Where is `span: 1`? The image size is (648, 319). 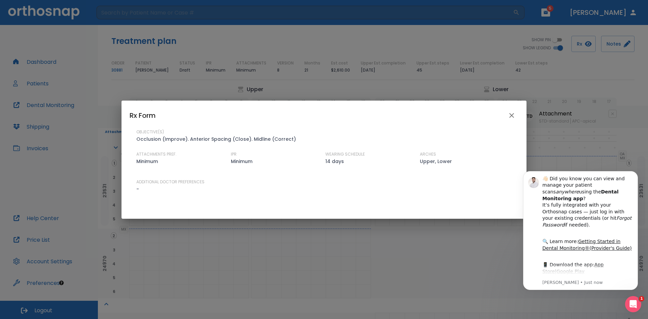
span: 1 is located at coordinates (641, 298).